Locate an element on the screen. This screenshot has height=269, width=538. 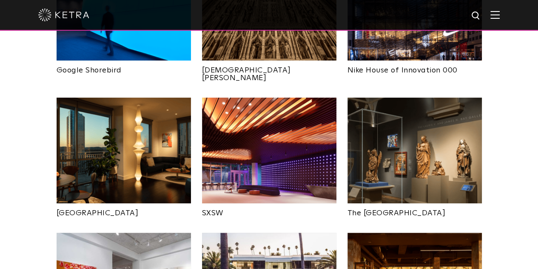
img: Hamburger%20Nav.svg is located at coordinates (495, 14).